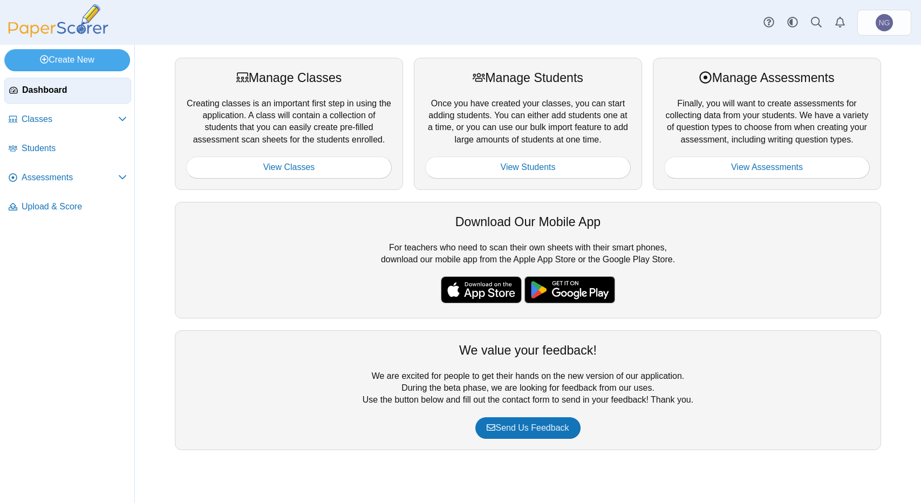 This screenshot has width=921, height=503. Describe the element at coordinates (58, 20) in the screenshot. I see `img: PaperScorer` at that location.